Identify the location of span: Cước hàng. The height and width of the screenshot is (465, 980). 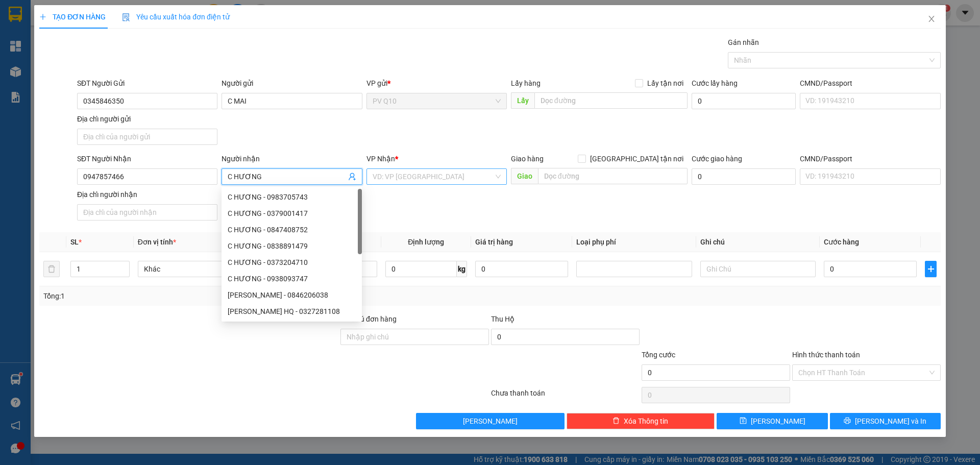
(841, 241).